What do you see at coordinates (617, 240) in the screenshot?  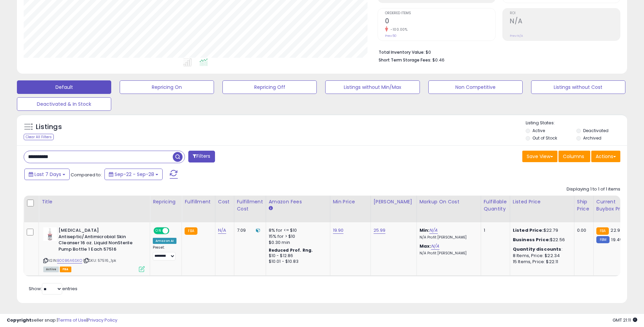 I see `span: 19.49` at bounding box center [617, 240].